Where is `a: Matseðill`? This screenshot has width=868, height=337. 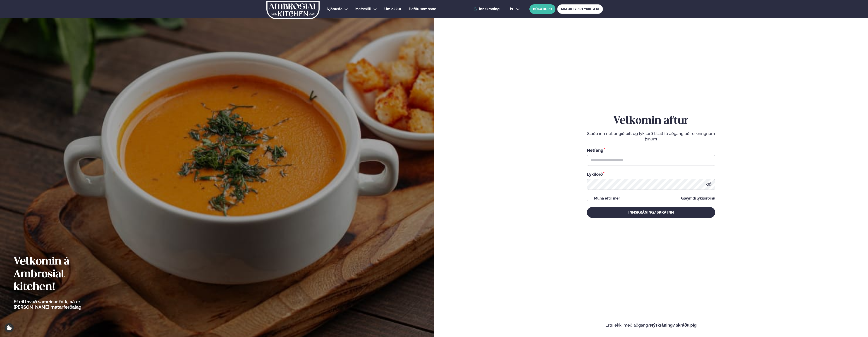 a: Matseðill is located at coordinates (363, 9).